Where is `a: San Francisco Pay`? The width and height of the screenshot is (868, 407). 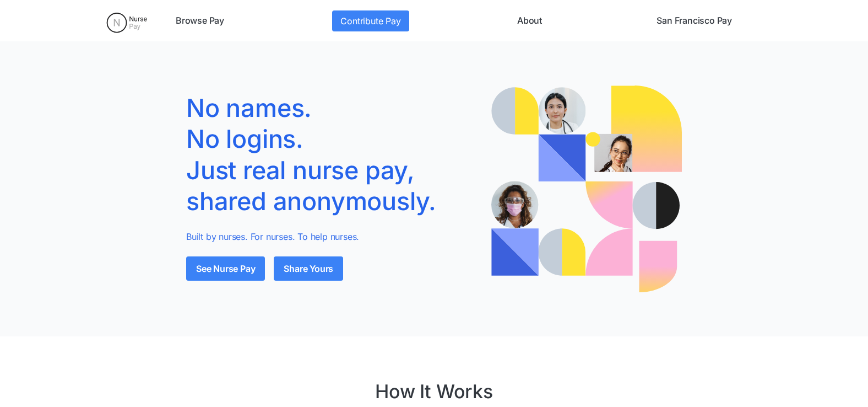 a: San Francisco Pay is located at coordinates (694, 21).